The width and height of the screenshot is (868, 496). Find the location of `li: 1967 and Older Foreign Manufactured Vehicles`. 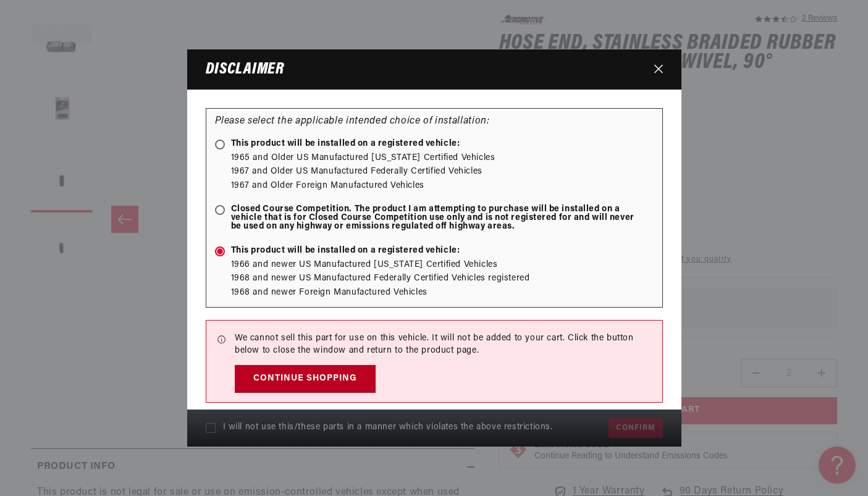

li: 1967 and Older Foreign Manufactured Vehicles is located at coordinates (442, 186).